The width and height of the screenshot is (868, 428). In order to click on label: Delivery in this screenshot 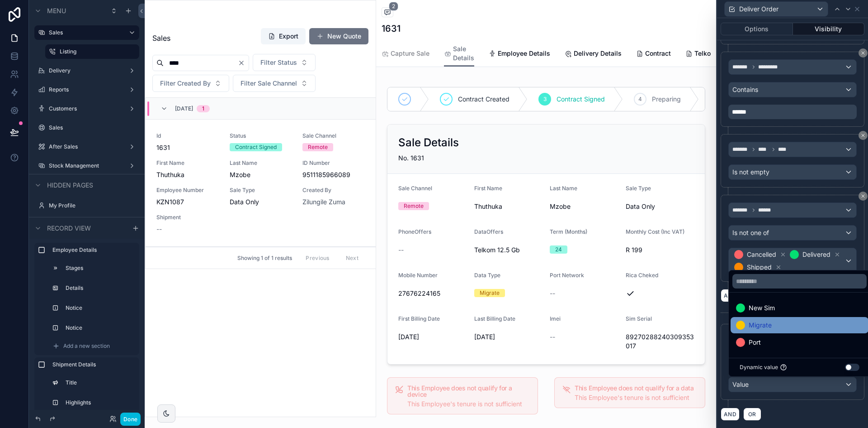, I will do `click(85, 71)`.